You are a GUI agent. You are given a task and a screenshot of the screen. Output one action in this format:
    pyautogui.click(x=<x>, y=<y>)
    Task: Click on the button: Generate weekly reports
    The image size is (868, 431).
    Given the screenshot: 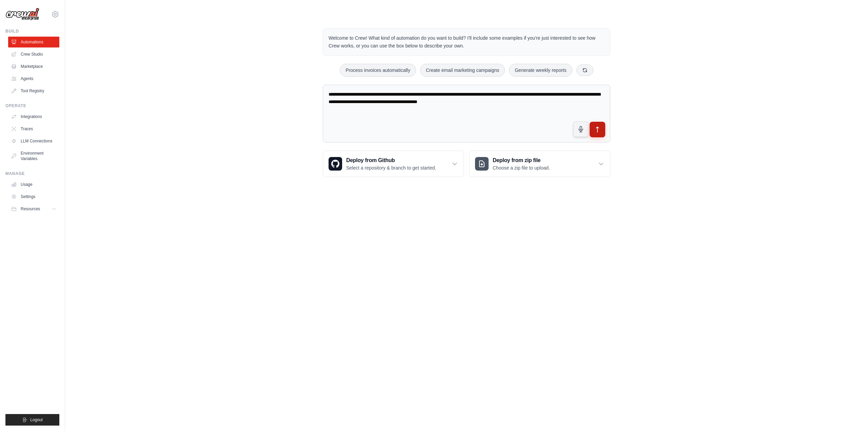 What is the action you would take?
    pyautogui.click(x=541, y=70)
    